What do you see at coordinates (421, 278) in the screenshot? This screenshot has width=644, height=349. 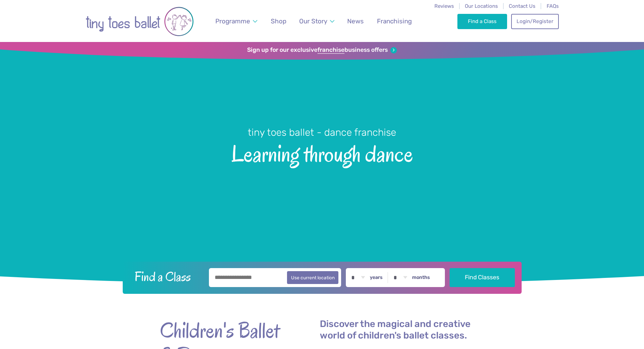 I see `label: months` at bounding box center [421, 278].